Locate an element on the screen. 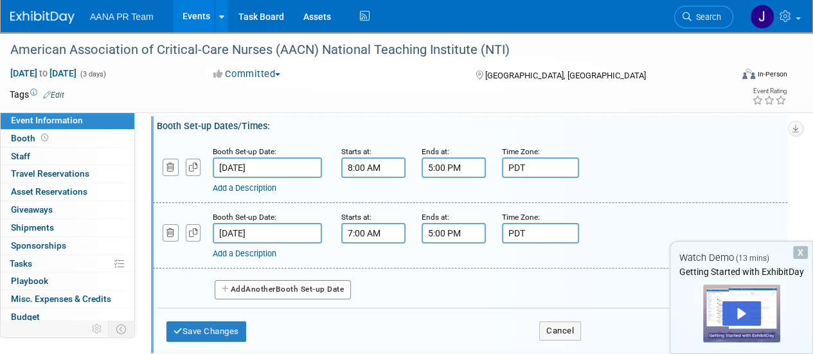 This screenshot has height=354, width=813. span: AANA PR Team is located at coordinates (121, 17).